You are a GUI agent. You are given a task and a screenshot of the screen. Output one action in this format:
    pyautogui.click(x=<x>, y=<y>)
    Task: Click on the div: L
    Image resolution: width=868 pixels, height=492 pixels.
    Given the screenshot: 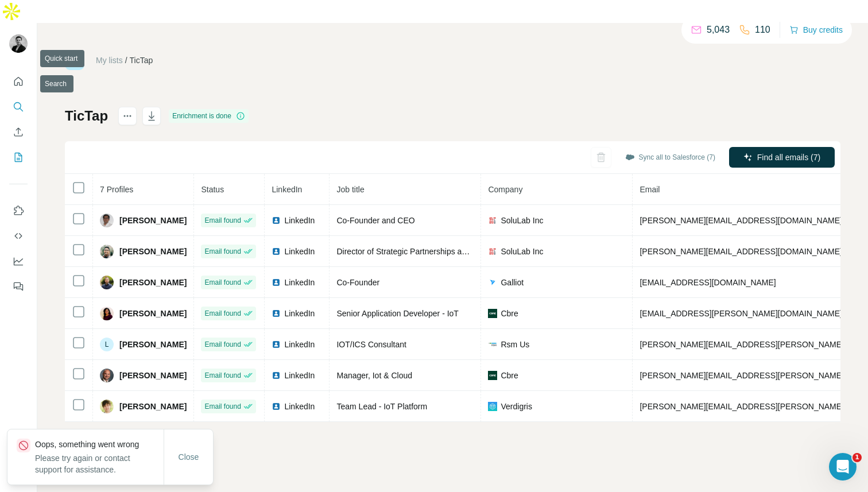 What is the action you would take?
    pyautogui.click(x=107, y=344)
    